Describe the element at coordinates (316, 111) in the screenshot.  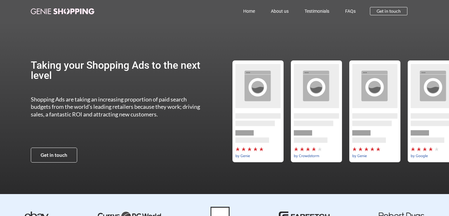
I see `div: 2 / 5` at that location.